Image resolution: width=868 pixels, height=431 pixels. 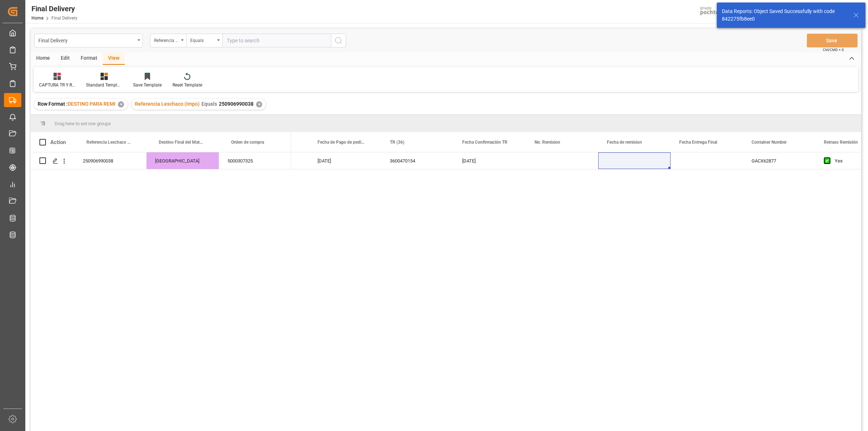 I want to click on img: pochtecaImg.jpg_1689854062.jpg, so click(x=715, y=11).